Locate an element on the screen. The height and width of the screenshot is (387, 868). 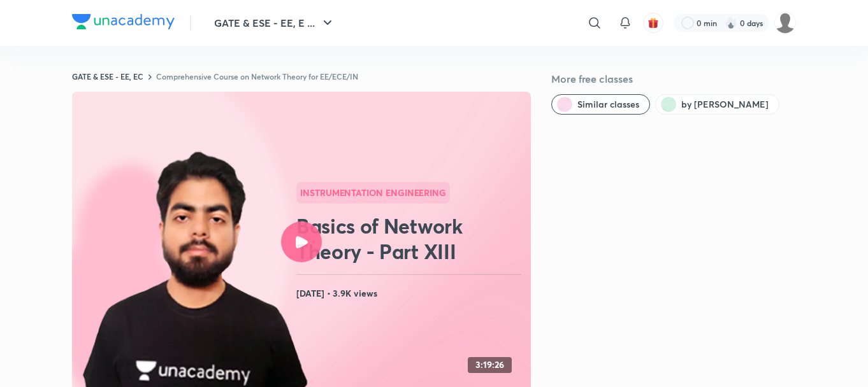
button: Similar classes is located at coordinates (600, 105).